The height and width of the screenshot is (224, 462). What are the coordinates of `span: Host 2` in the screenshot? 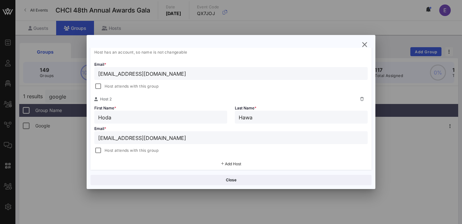 It's located at (106, 99).